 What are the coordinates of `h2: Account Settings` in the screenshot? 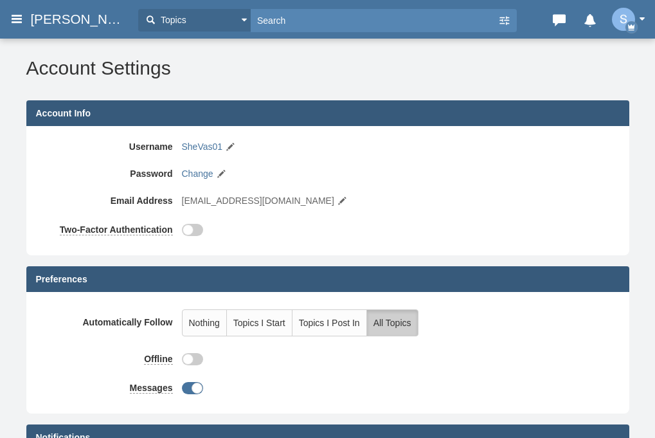 It's located at (328, 67).